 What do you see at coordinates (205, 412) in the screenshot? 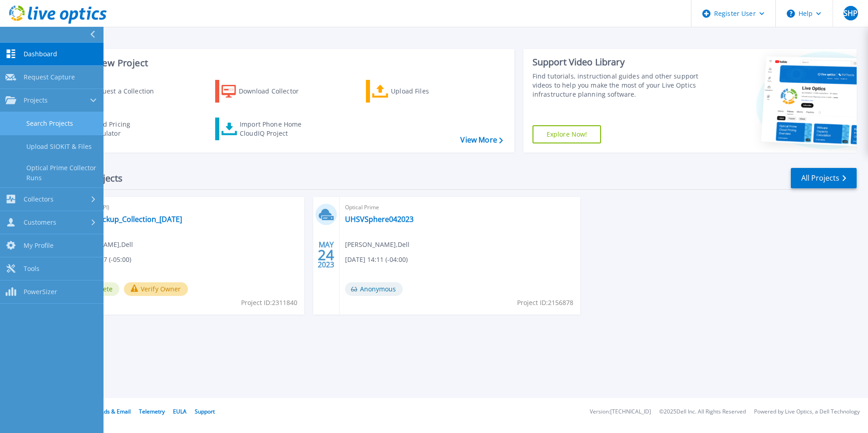
I see `a: Support` at bounding box center [205, 412].